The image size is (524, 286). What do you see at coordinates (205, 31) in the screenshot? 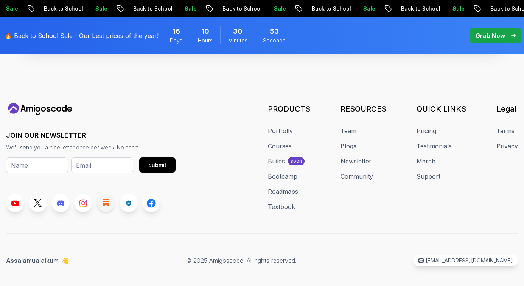
I see `span: 10 Hours` at bounding box center [205, 31].